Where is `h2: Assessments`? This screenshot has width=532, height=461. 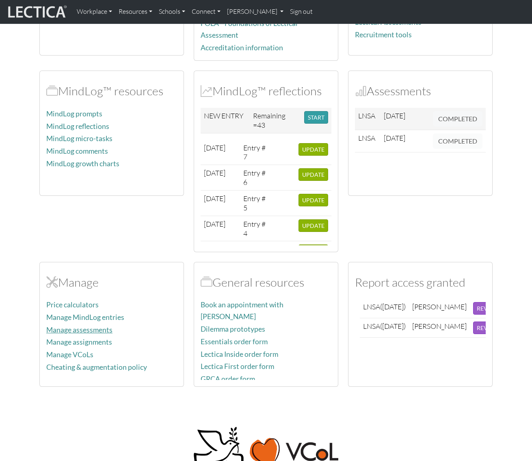
h2: Assessments is located at coordinates (420, 91).